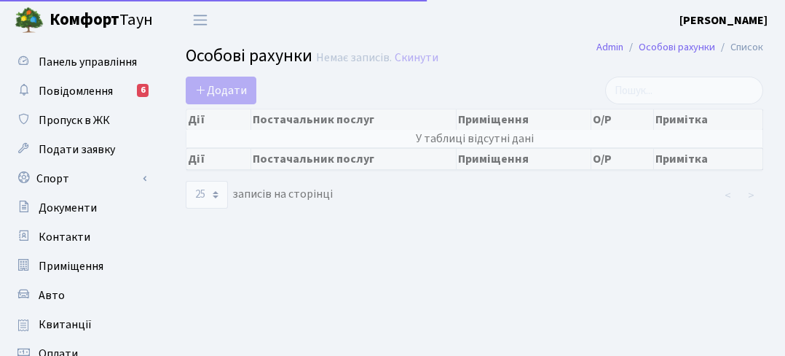  What do you see at coordinates (739, 47) in the screenshot?
I see `li: Список` at bounding box center [739, 47].